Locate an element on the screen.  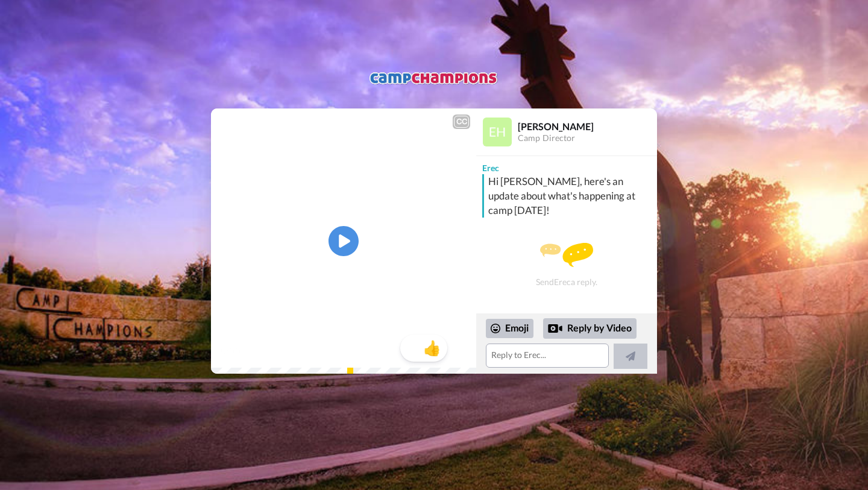
img: message.svg is located at coordinates (567, 255).